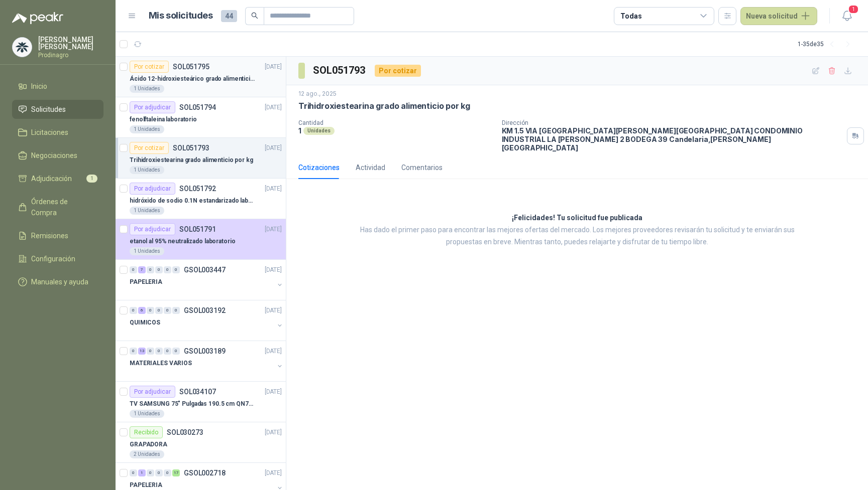  Describe the element at coordinates (778, 16) in the screenshot. I see `button: Nueva solicitud` at that location.